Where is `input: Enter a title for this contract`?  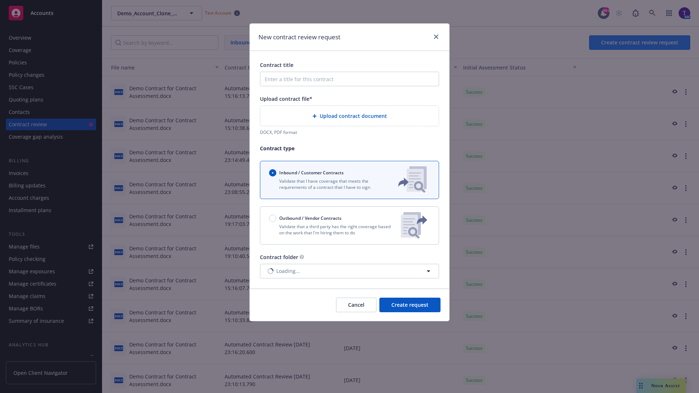
input: Enter a title for this contract is located at coordinates (350, 79).